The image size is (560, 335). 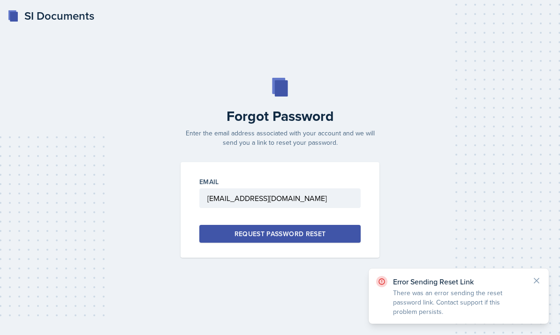 I want to click on label: Email, so click(x=209, y=182).